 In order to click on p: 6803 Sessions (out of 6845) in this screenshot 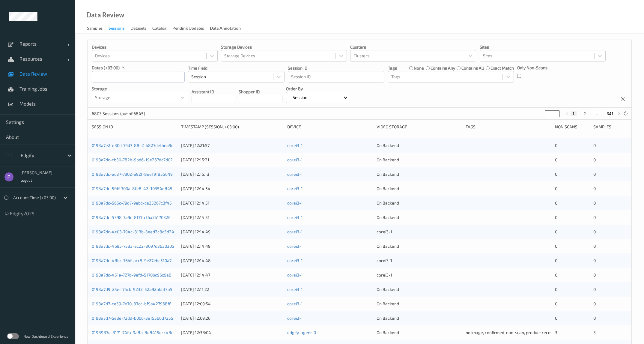, I will do `click(119, 114)`.